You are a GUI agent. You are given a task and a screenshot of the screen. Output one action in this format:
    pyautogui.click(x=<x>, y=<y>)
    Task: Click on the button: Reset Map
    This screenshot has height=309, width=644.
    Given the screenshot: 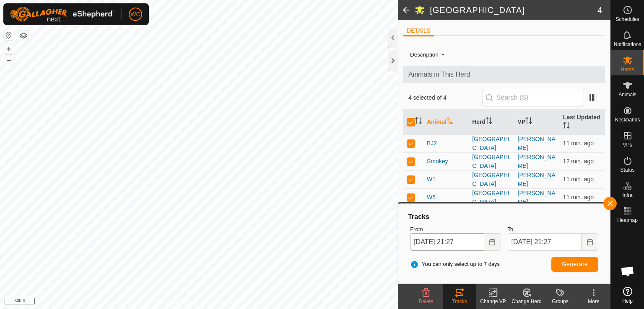 What is the action you would take?
    pyautogui.click(x=9, y=35)
    